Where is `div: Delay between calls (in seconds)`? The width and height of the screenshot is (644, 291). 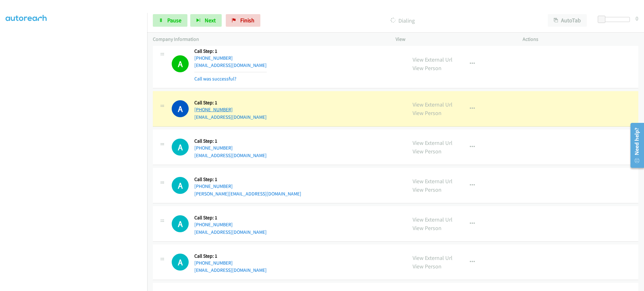
div: Delay between calls (in seconds) is located at coordinates (615, 20).